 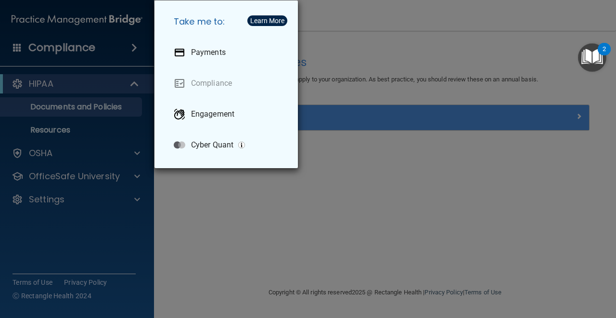 What do you see at coordinates (604, 55) in the screenshot?
I see `div: 2` at bounding box center [604, 55].